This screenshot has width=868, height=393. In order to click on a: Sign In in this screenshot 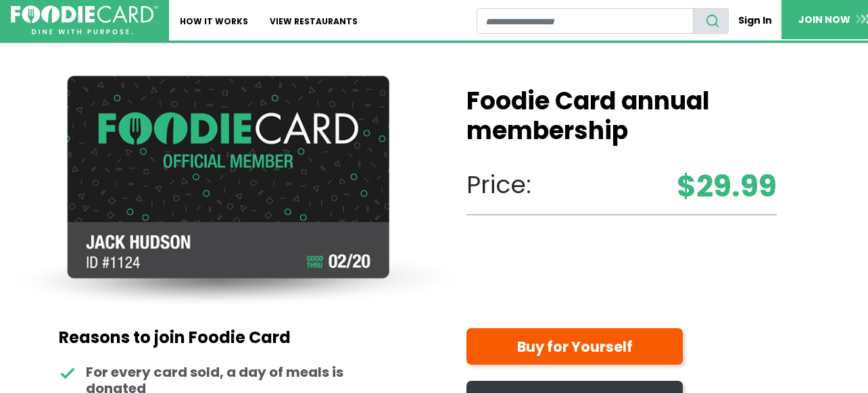, I will do `click(755, 20)`.